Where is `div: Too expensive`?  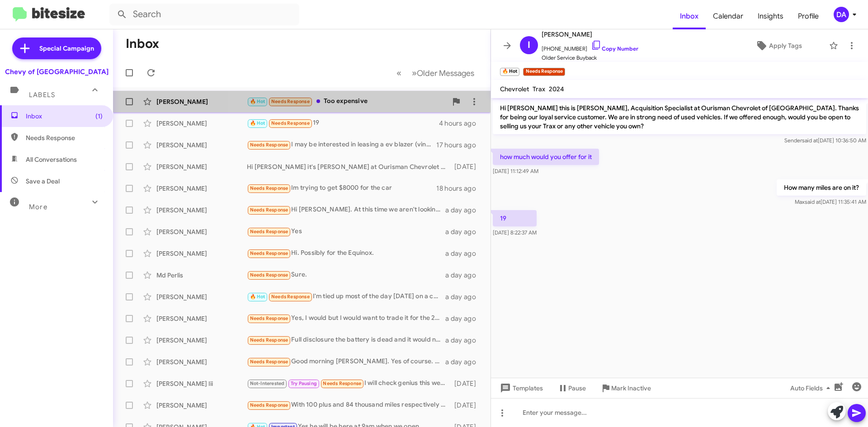 div: Too expensive is located at coordinates (347, 101).